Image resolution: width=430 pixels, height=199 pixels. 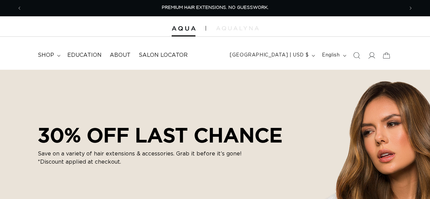 I want to click on span: About, so click(x=120, y=55).